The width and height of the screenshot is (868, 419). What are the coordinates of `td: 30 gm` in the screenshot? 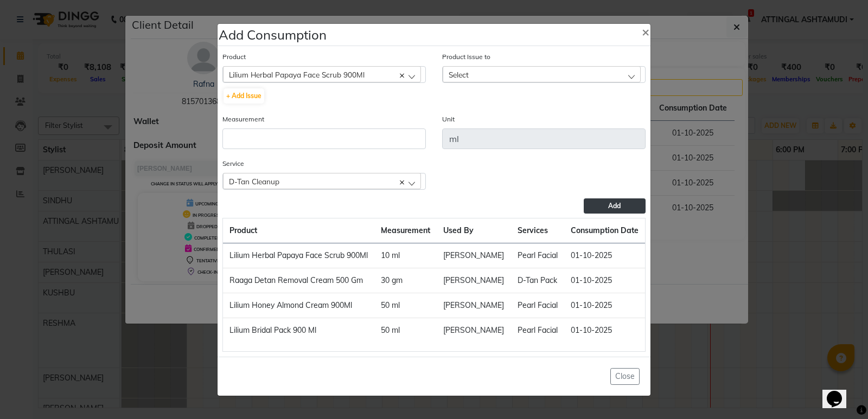 It's located at (405, 281).